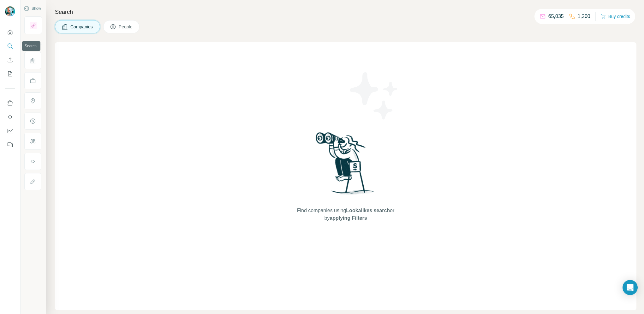  I want to click on span: applying Filters, so click(348, 218).